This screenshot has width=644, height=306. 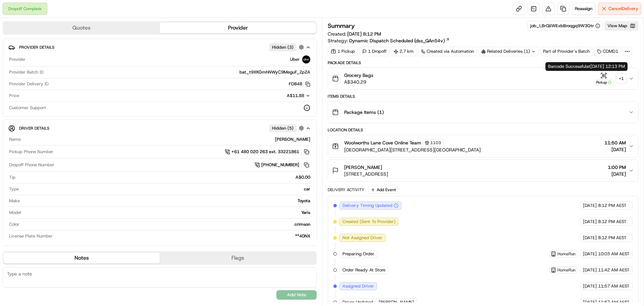 What do you see at coordinates (448, 52) in the screenshot?
I see `a: Created via Automation` at bounding box center [448, 52].